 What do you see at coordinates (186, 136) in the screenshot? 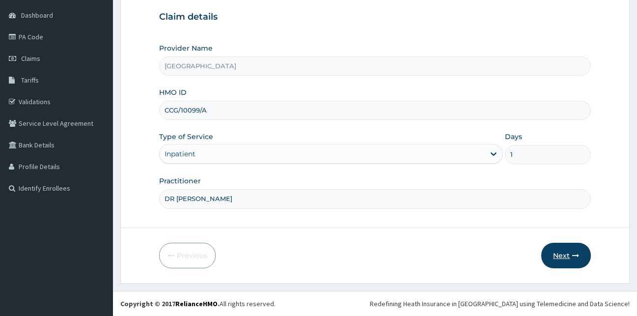
I see `label: Type of Service` at bounding box center [186, 136].